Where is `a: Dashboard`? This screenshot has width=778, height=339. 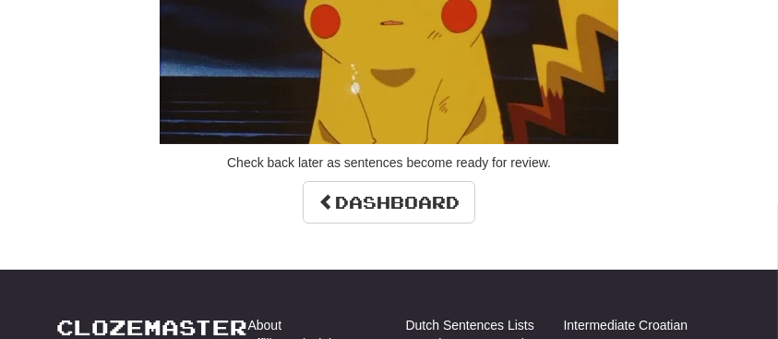 a: Dashboard is located at coordinates (389, 202).